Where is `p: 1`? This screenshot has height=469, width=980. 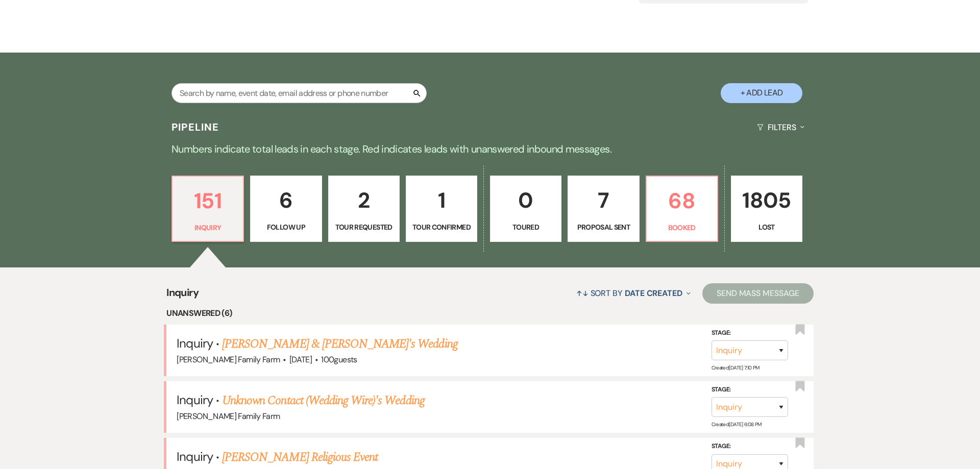
p: 1 is located at coordinates (442, 201).